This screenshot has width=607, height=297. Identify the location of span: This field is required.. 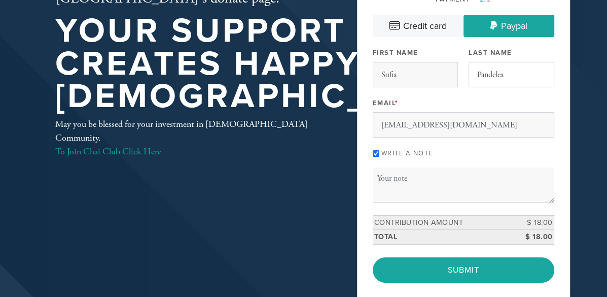
(397, 103).